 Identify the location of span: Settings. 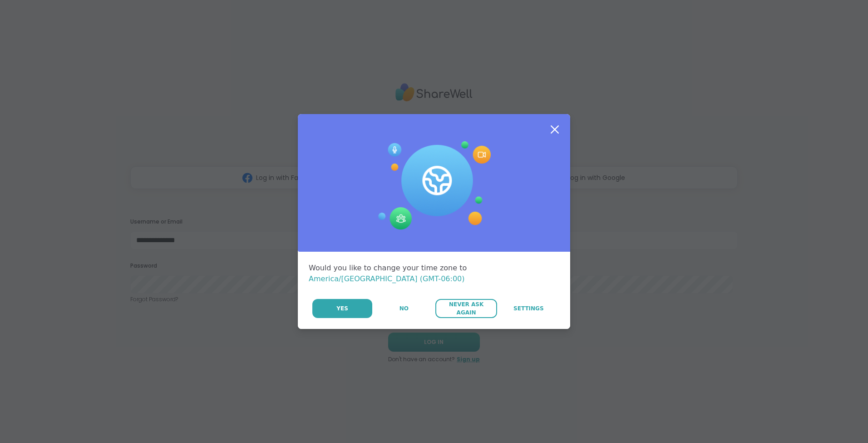
(529, 308).